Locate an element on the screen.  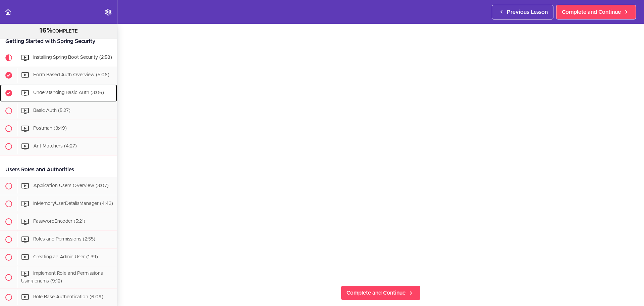
span: Previous Lesson is located at coordinates (527, 12).